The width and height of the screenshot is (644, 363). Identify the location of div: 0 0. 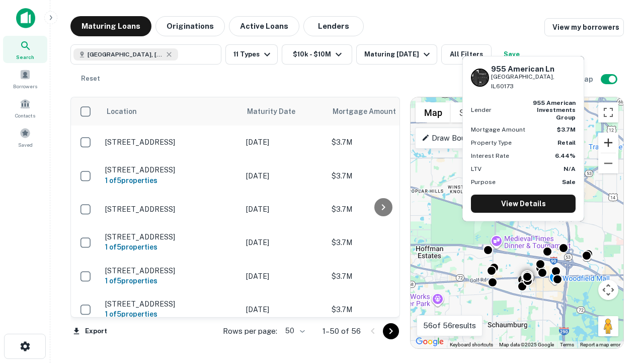
(517, 223).